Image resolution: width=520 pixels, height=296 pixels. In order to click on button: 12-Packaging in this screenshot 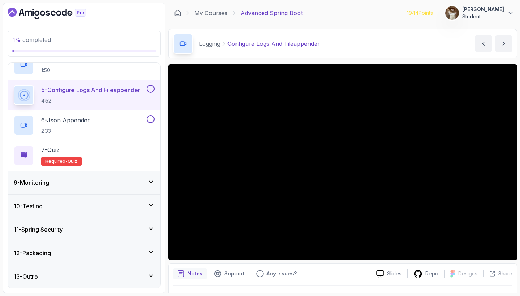, I will do `click(84, 253)`.